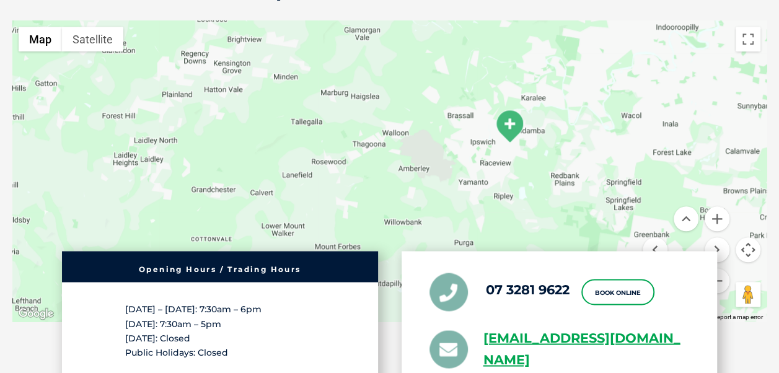  I want to click on button: Show satellite imagery, so click(92, 39).